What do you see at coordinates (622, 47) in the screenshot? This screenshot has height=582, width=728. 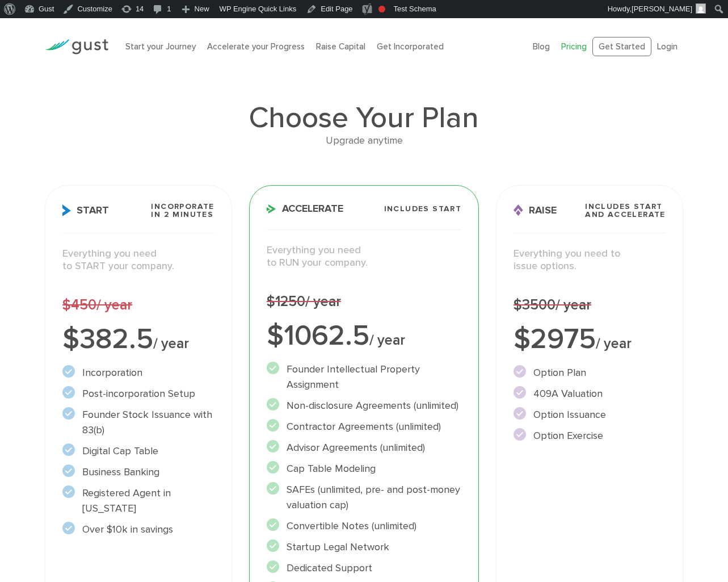 I see `a: Get Started` at bounding box center [622, 47].